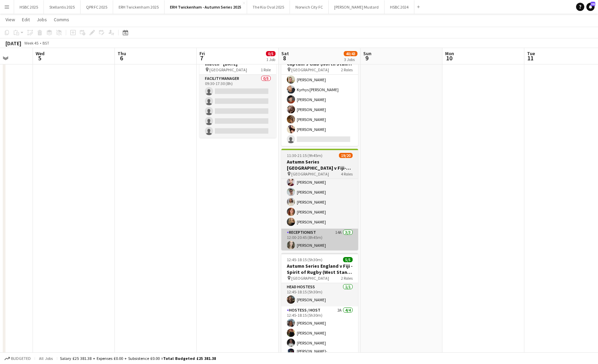 Image resolution: width=598 pixels, height=364 pixels. I want to click on span: Fri, so click(202, 53).